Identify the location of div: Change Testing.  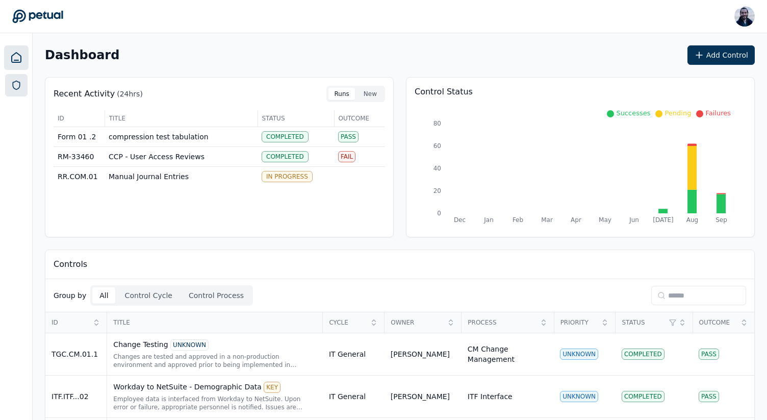
(215, 345).